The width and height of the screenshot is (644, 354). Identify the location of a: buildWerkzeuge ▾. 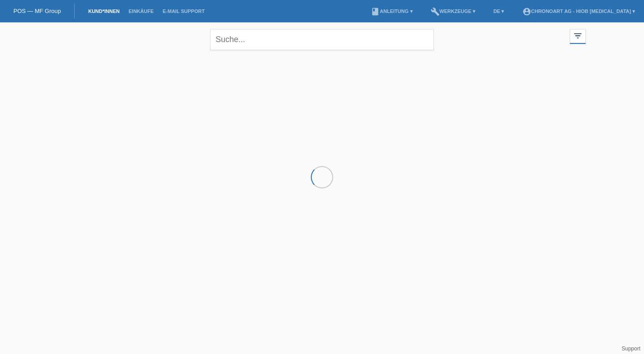
(453, 12).